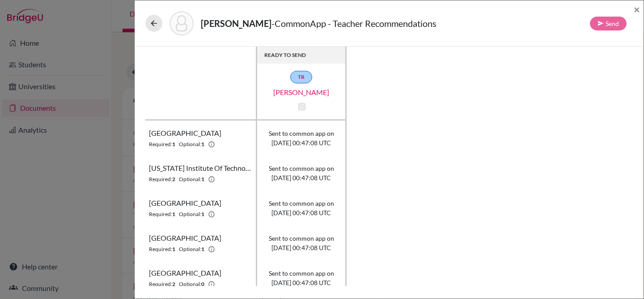  Describe the element at coordinates (354, 23) in the screenshot. I see `span: - CommonApp - Teacher Recommendations` at that location.